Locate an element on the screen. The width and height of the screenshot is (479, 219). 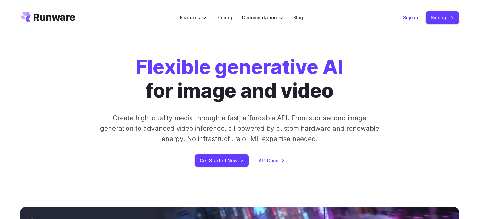
a: Get Started Now is located at coordinates (222, 160).